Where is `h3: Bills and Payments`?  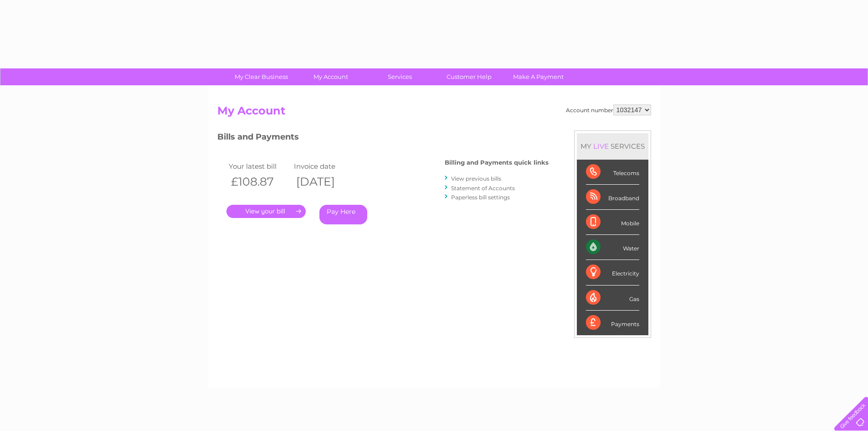 h3: Bills and Payments is located at coordinates (383, 138).